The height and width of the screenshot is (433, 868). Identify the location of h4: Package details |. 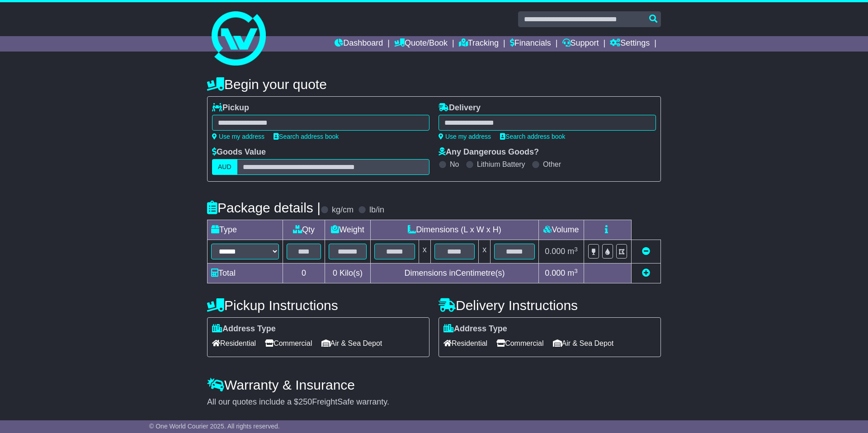
(264, 208).